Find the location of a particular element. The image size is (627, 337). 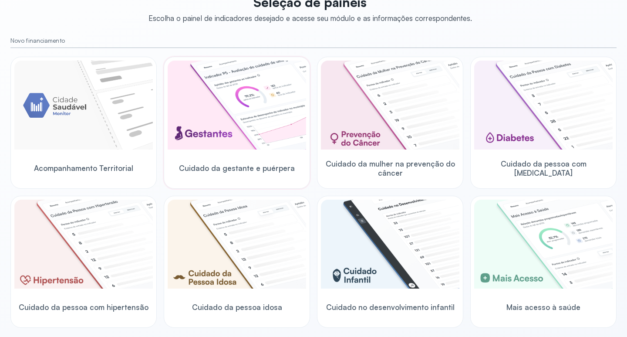

span: Cuidado no desenvolvimento infantil is located at coordinates (390, 307).